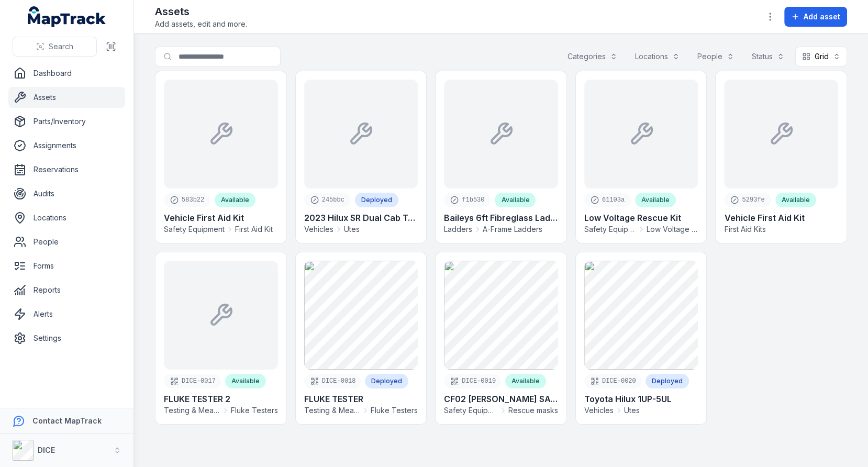  What do you see at coordinates (66, 194) in the screenshot?
I see `a: Audits` at bounding box center [66, 194].